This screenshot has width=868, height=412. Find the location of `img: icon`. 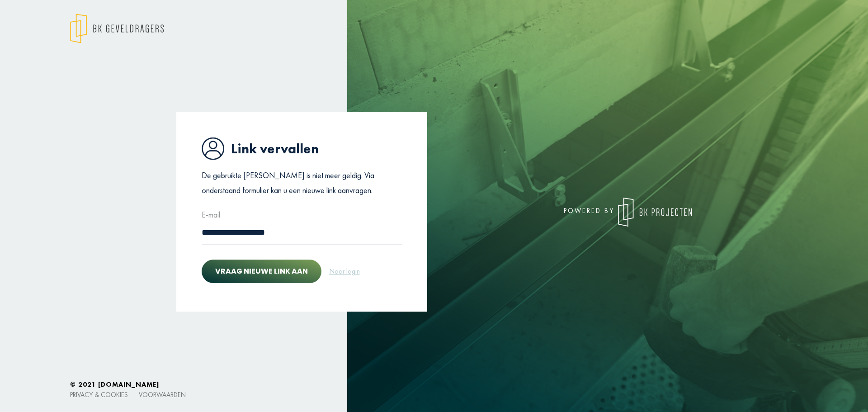

img: icon is located at coordinates (213, 149).